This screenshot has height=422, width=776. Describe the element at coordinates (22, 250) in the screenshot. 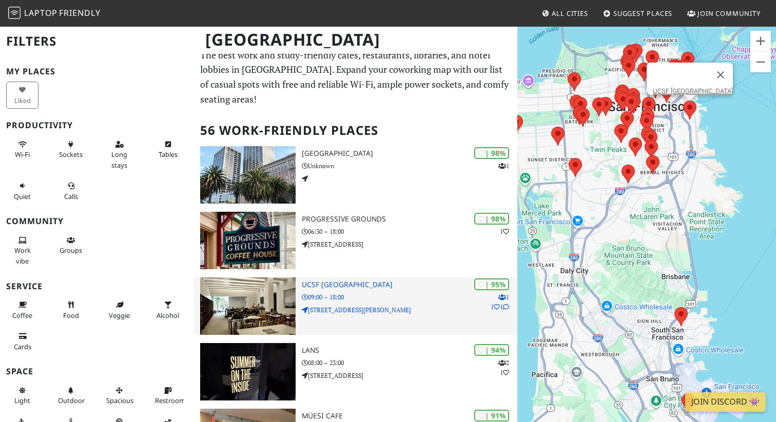

I see `button: Work vibe` at that location.